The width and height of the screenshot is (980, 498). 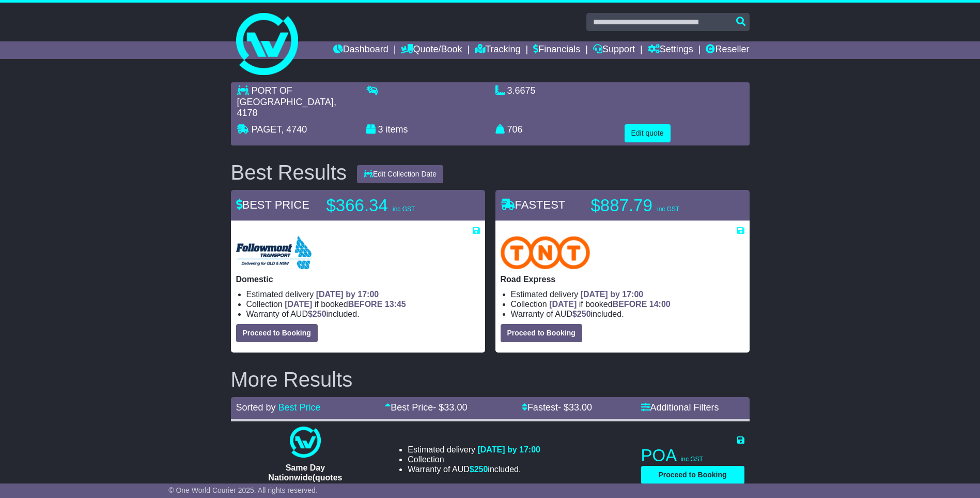 I want to click on span: 14:00, so click(x=660, y=304).